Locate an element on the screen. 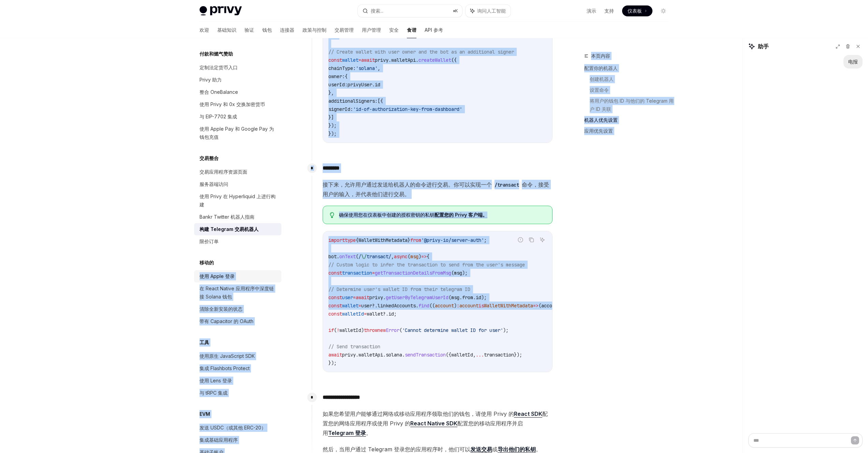 The image size is (868, 453). font: Telegram 登录 is located at coordinates (347, 432).